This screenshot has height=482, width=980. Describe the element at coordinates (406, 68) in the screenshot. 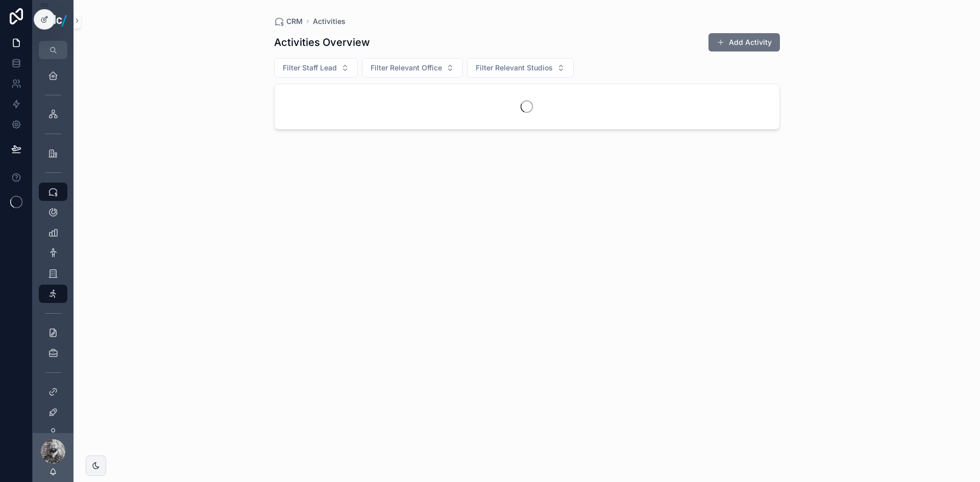

I see `span: Filter Relevant Office` at that location.